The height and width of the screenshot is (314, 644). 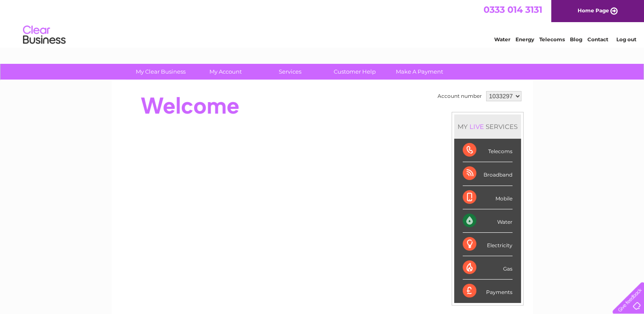 What do you see at coordinates (502, 39) in the screenshot?
I see `a: Water` at bounding box center [502, 39].